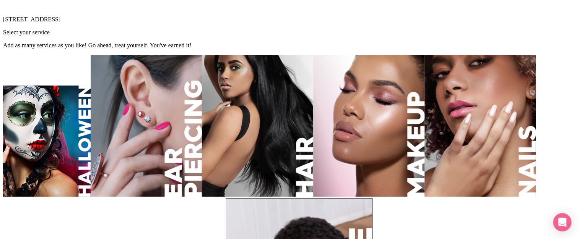 Image resolution: width=579 pixels, height=239 pixels. I want to click on div: Open Intercom Messenger, so click(562, 222).